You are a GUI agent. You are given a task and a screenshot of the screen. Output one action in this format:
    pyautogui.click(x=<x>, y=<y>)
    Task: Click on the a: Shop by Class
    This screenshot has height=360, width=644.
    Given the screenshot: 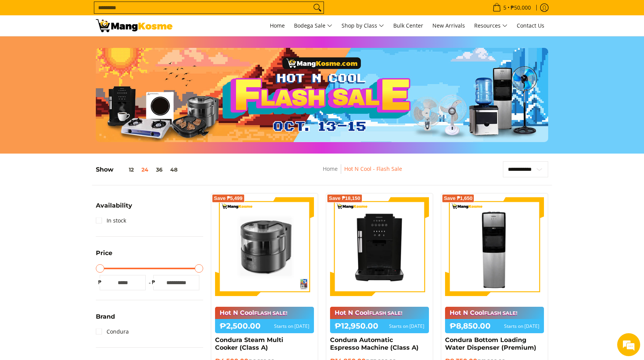 What is the action you would take?
    pyautogui.click(x=363, y=26)
    